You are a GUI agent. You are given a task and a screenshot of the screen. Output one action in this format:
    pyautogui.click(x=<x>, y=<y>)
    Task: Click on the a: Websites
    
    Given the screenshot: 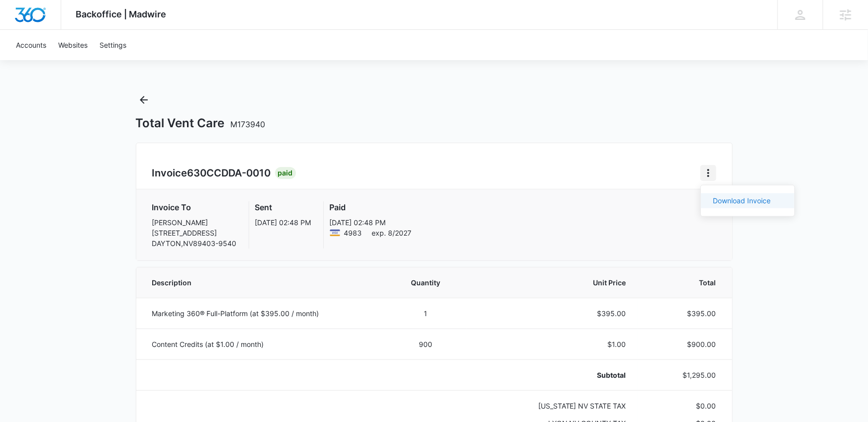 What is the action you would take?
    pyautogui.click(x=73, y=45)
    